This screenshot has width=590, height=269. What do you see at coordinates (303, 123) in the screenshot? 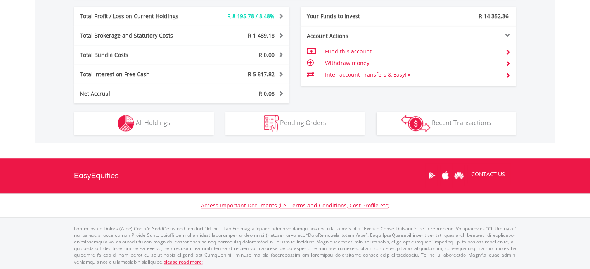
I see `span: Pending Orders` at bounding box center [303, 123].